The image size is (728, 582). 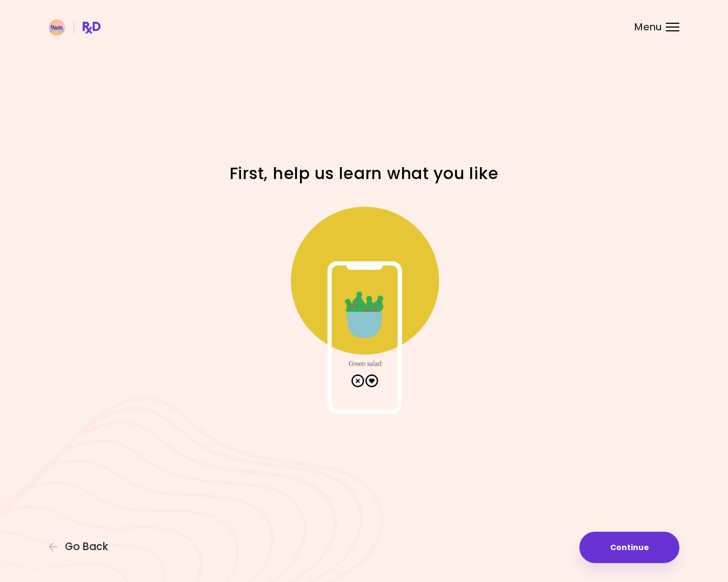 I want to click on img: RxDiet, so click(x=75, y=28).